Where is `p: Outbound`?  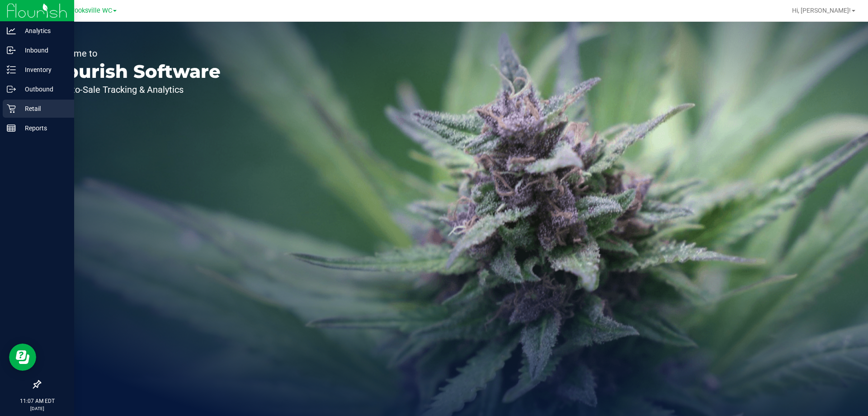 p: Outbound is located at coordinates (43, 89).